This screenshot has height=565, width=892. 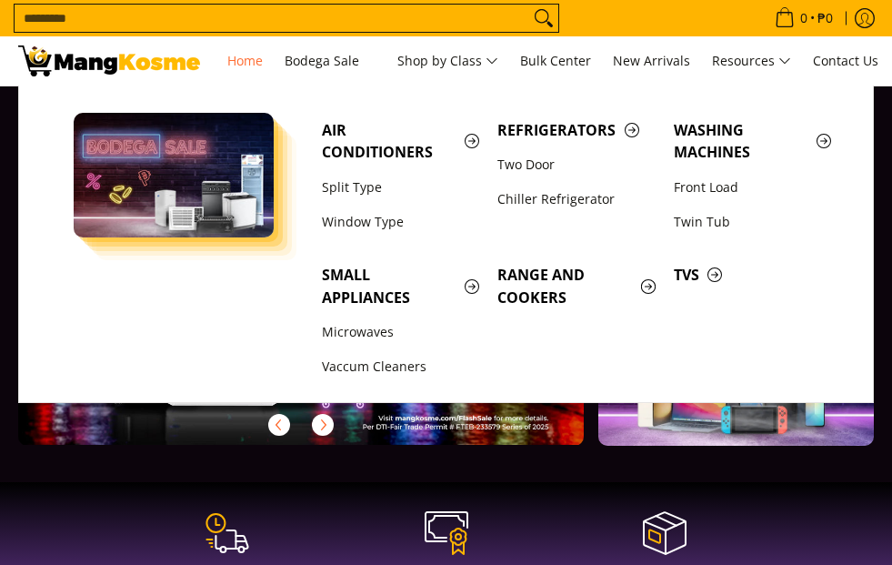 What do you see at coordinates (400, 286) in the screenshot?
I see `span: Small Appliances` at bounding box center [400, 286].